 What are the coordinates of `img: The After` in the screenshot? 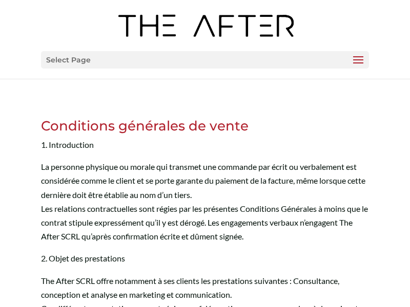 It's located at (205, 26).